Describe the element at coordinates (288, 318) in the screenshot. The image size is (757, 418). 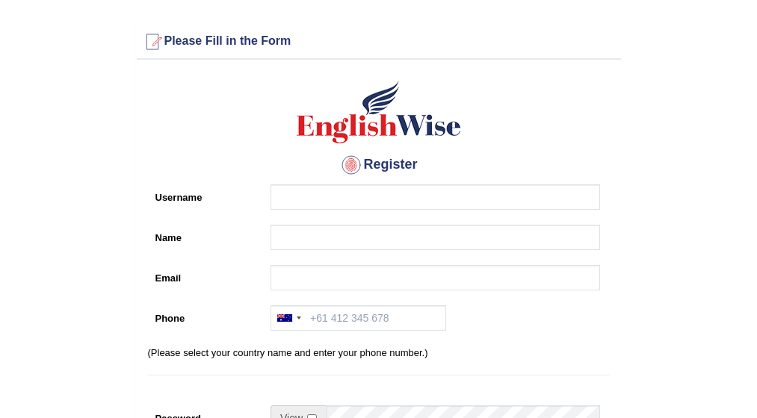
I see `div: Australia: +61` at that location.